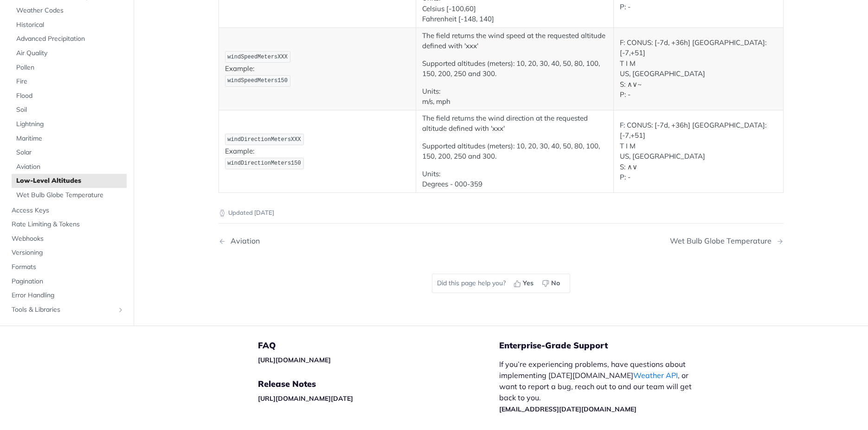 Image resolution: width=868 pixels, height=430 pixels. Describe the element at coordinates (63, 309) in the screenshot. I see `span: Tools & Libraries` at that location.